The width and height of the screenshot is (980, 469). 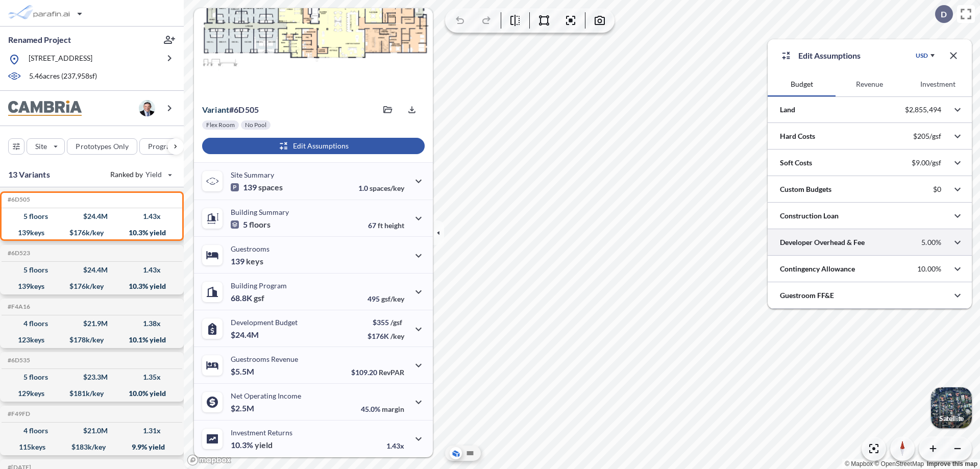 I want to click on span: Variant, so click(x=216, y=109).